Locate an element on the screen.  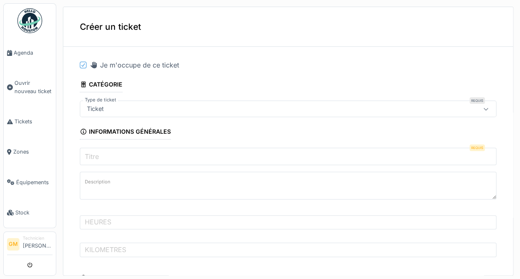
a: Zones is located at coordinates (30, 152).